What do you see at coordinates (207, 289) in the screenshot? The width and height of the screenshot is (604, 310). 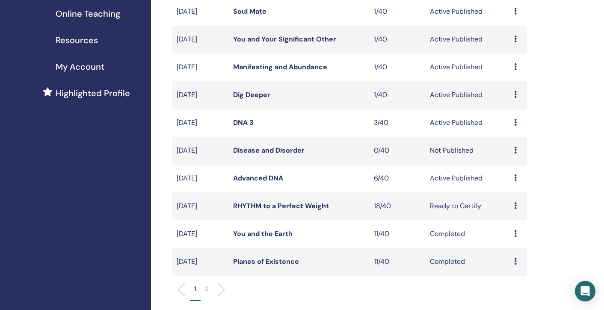 I see `p: 2` at bounding box center [207, 289].